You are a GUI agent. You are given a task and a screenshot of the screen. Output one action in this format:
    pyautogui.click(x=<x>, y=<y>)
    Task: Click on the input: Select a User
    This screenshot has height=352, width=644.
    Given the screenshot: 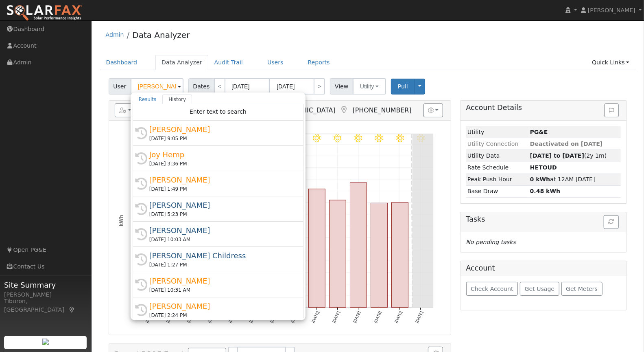 What is the action you would take?
    pyautogui.click(x=157, y=87)
    